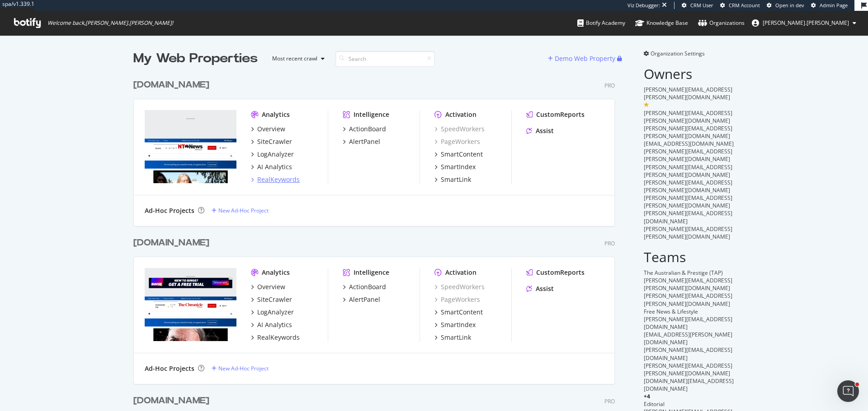  I want to click on a: CRM User, so click(697, 5).